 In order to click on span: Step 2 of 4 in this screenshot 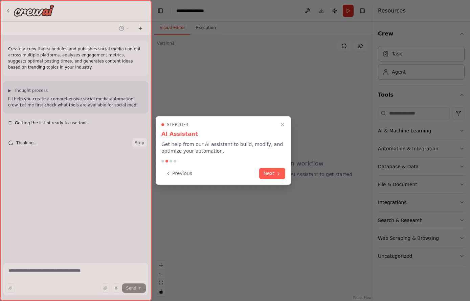, I will do `click(178, 125)`.